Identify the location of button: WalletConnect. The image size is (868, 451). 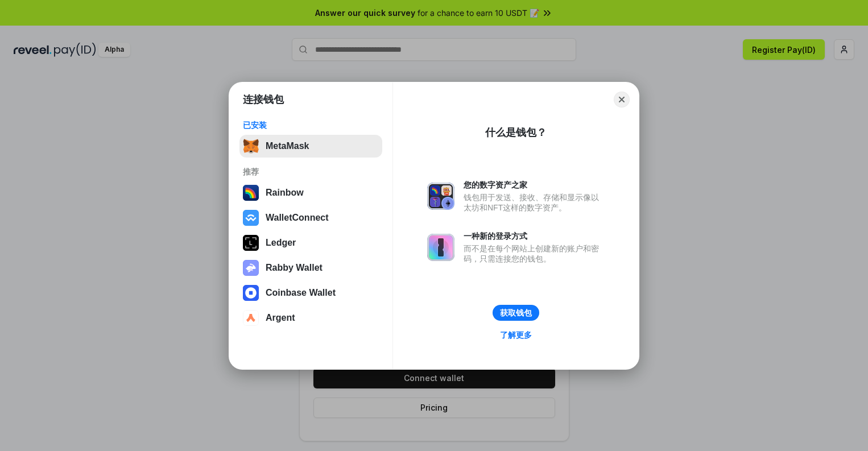
(310, 218).